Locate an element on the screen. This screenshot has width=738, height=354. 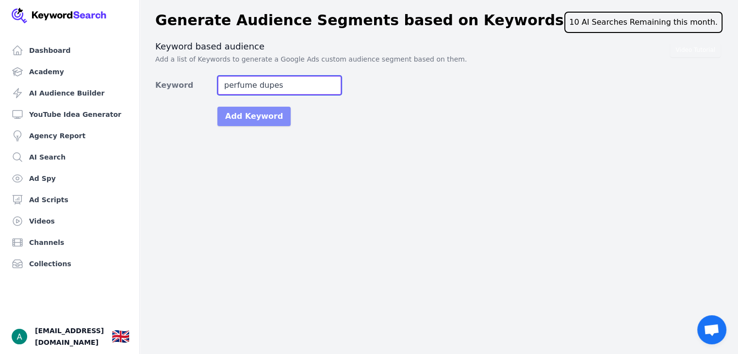
a: Collections is located at coordinates (69, 264).